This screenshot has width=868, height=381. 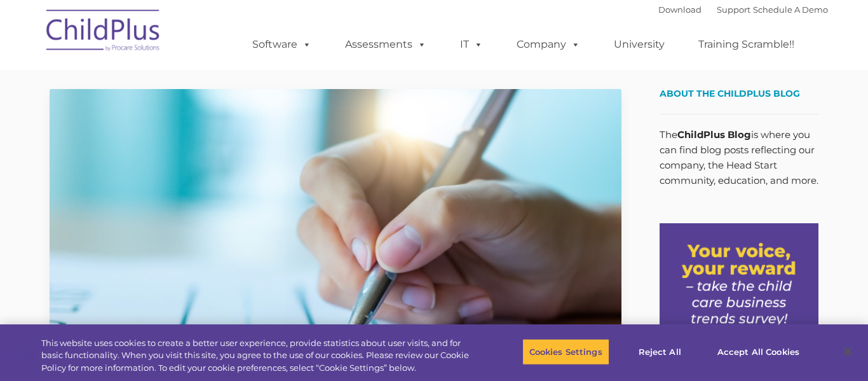 I want to click on button: Reject All, so click(x=659, y=352).